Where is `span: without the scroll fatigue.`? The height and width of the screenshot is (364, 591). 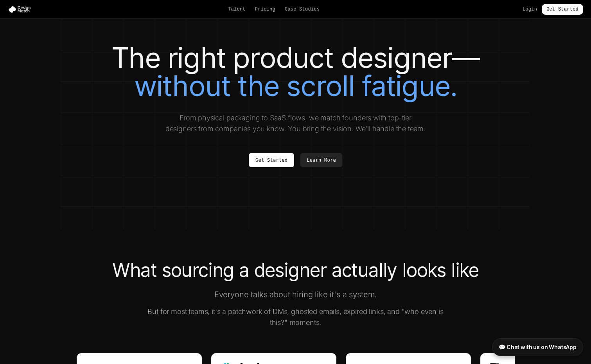
span: without the scroll fatigue. is located at coordinates (295, 85).